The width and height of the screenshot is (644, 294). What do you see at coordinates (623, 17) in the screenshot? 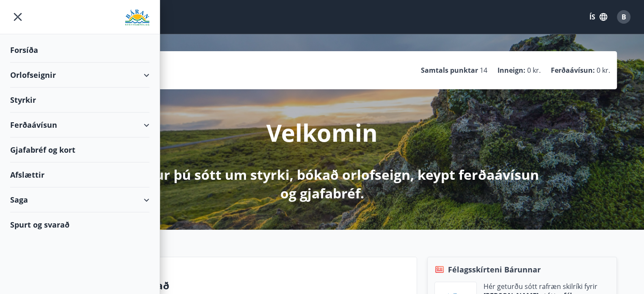
I see `span: B` at bounding box center [623, 17].